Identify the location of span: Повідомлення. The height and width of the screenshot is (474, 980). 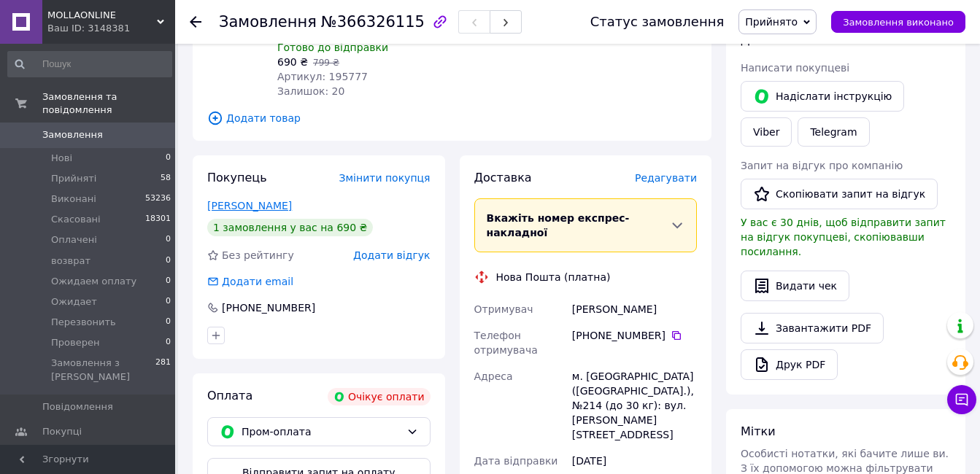
(78, 407).